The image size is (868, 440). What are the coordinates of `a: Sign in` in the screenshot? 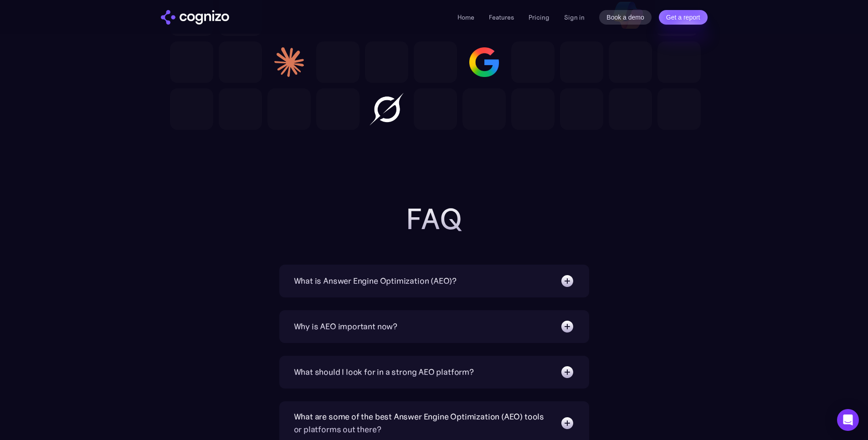 It's located at (574, 18).